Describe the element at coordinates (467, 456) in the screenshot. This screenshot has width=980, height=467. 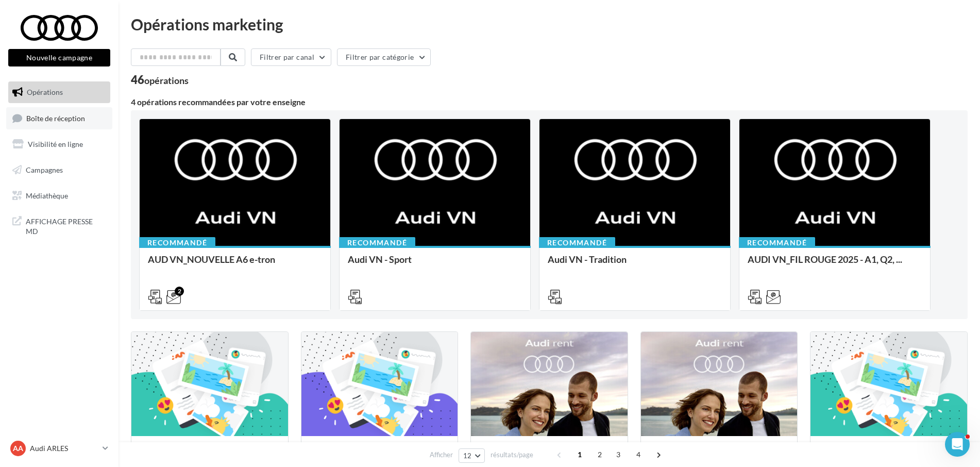
I see `span: 12` at that location.